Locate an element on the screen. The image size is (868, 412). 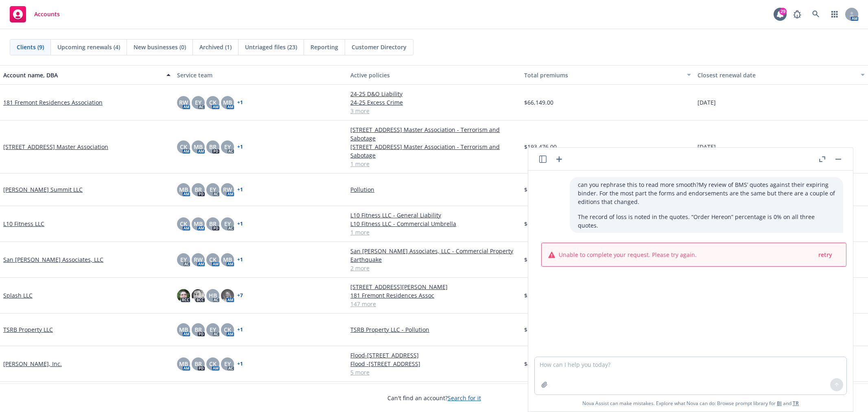
button: retry is located at coordinates (825, 255).